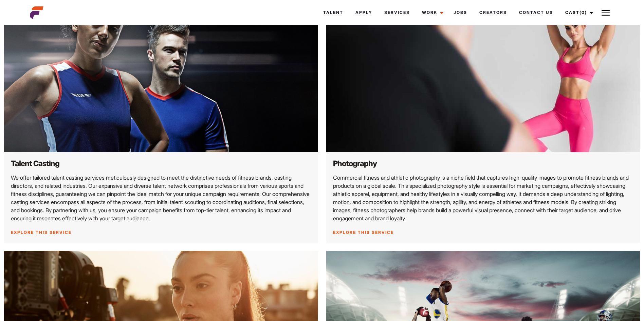 This screenshot has width=644, height=321. Describe the element at coordinates (363, 12) in the screenshot. I see `a: Apply` at that location.